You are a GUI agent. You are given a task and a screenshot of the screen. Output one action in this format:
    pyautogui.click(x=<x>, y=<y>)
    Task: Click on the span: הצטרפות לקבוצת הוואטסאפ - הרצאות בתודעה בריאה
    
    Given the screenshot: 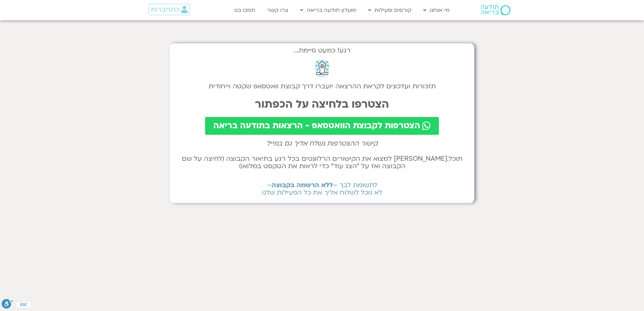 What is the action you would take?
    pyautogui.click(x=316, y=126)
    